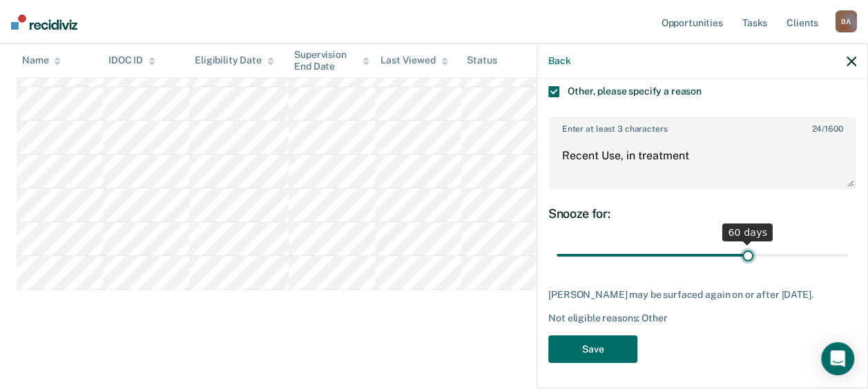 This screenshot has width=868, height=389. Describe the element at coordinates (747, 232) in the screenshot. I see `div: 60 days` at that location.